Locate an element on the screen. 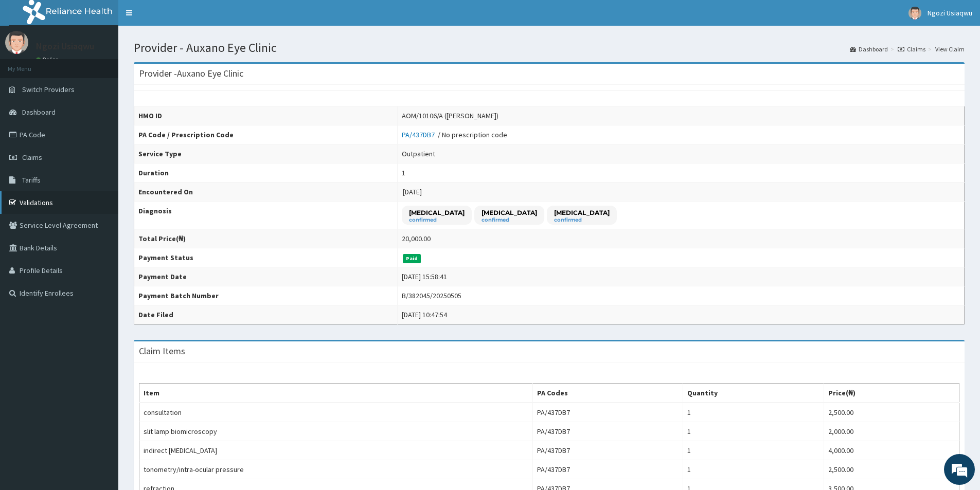 The image size is (980, 490). th: Payment Status is located at coordinates (266, 257).